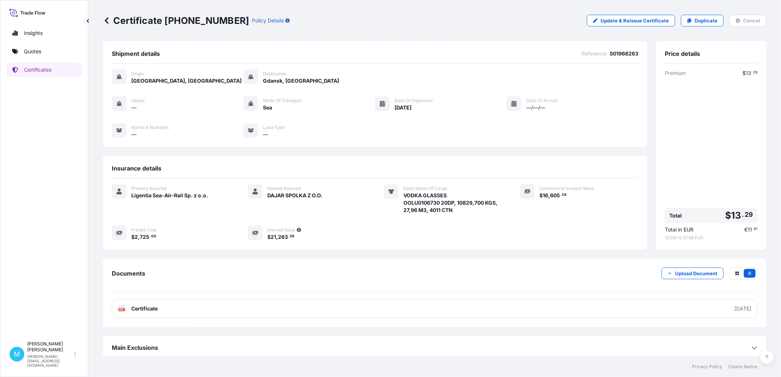 This screenshot has width=781, height=377. I want to click on span: 725, so click(145, 237).